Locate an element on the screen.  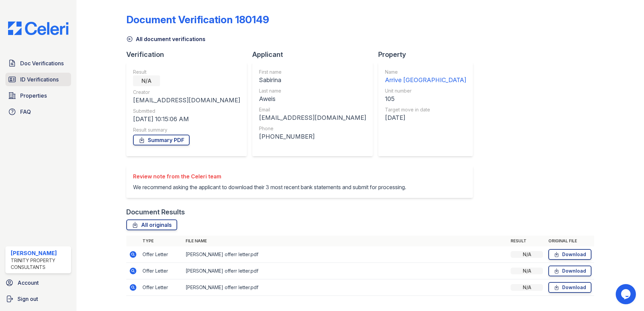
div: Creator is located at coordinates (187, 92).